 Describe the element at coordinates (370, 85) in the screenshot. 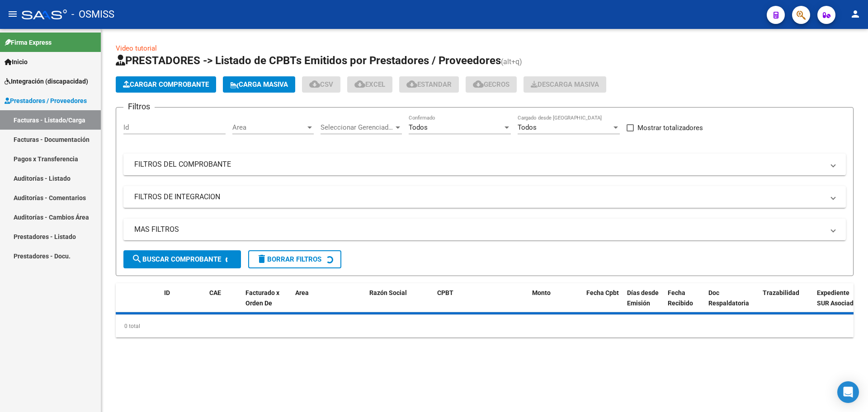

I see `button: EXCEL` at that location.